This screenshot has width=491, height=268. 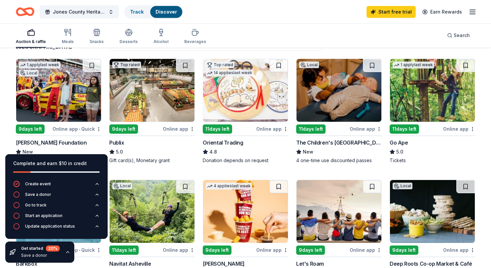 What do you see at coordinates (96, 37) in the screenshot?
I see `button: Snacks` at bounding box center [96, 37].